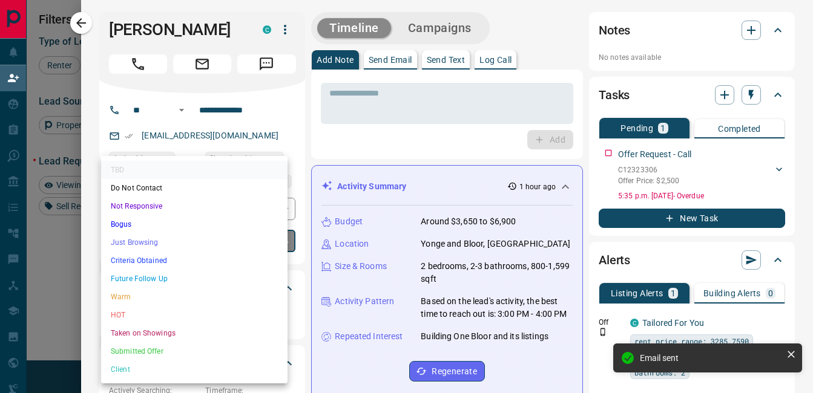 This screenshot has height=393, width=813. Describe the element at coordinates (194, 315) in the screenshot. I see `li: HOT` at that location.